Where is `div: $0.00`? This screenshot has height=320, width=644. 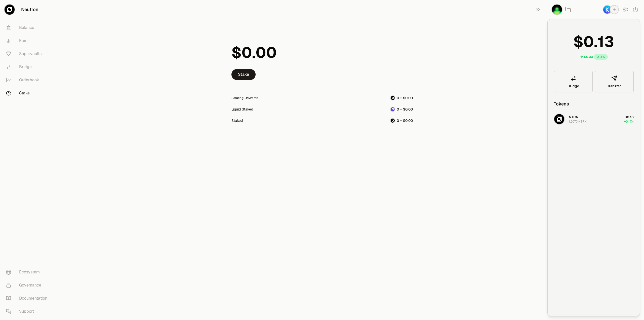
div: $0.00 is located at coordinates (589, 57).